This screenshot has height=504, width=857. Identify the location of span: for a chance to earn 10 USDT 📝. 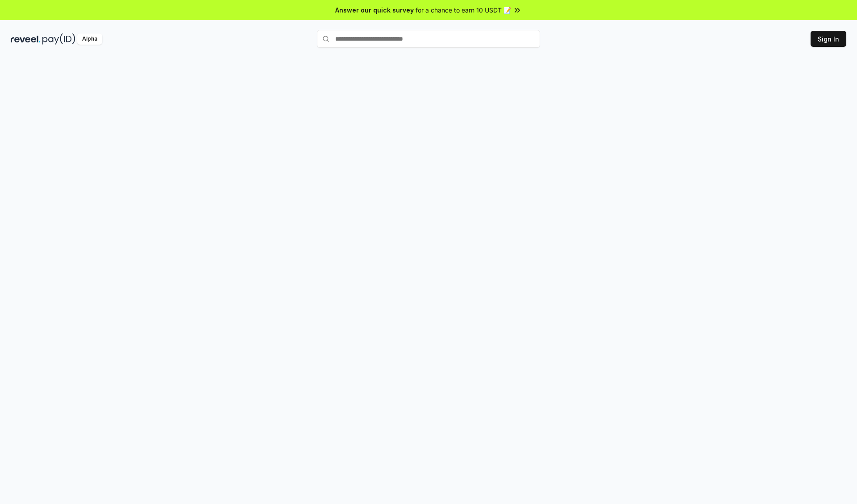
(463, 10).